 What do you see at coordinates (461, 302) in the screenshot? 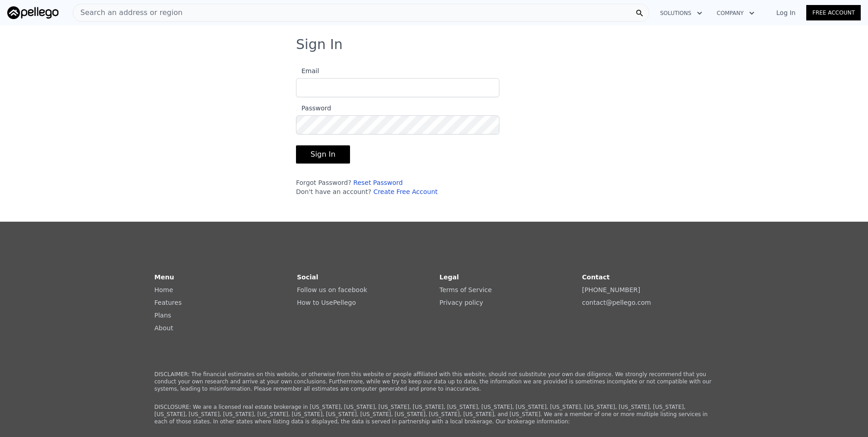
I see `a: Privacy policy` at bounding box center [461, 302].